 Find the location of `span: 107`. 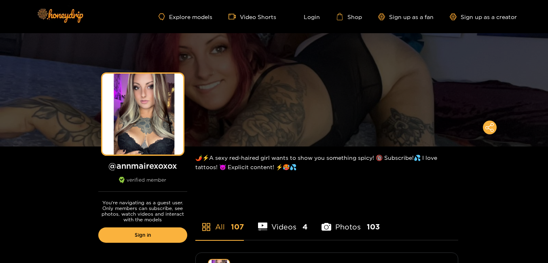

span: 107 is located at coordinates (237, 226).